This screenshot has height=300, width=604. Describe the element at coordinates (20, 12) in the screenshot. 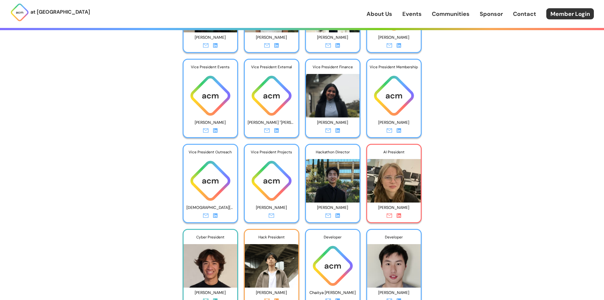

I see `img: ACM Logo` at that location.